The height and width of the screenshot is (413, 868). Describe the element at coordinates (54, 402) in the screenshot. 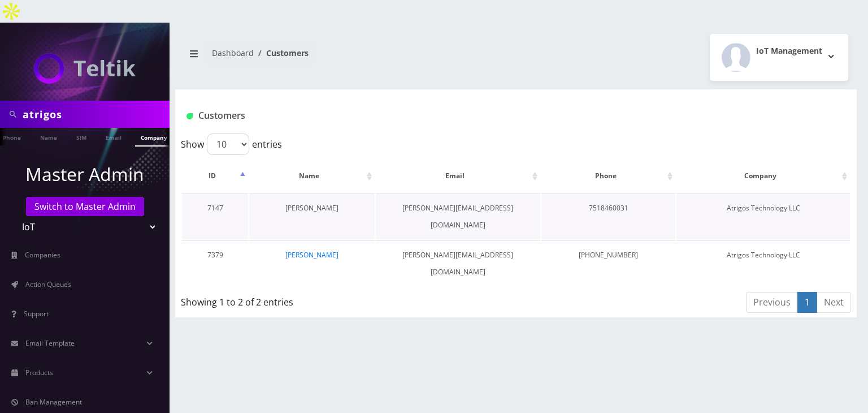

I see `span: Ban Management` at that location.